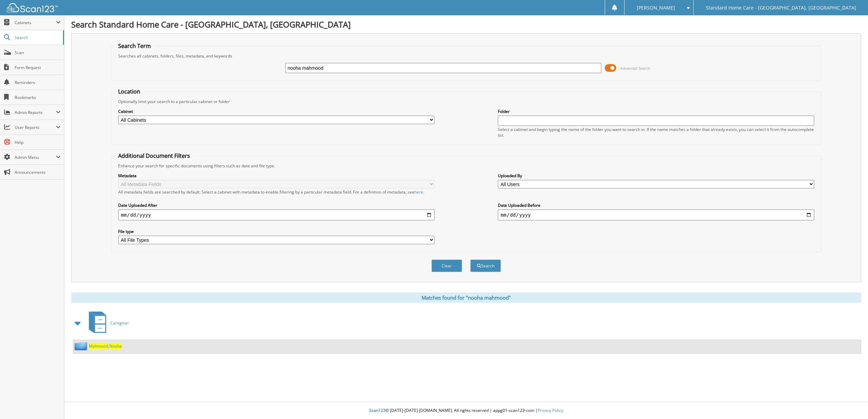 This screenshot has height=419, width=868. Describe the element at coordinates (466, 56) in the screenshot. I see `div: Searches all cabinets, folders, files, metadata, and keywords` at that location.